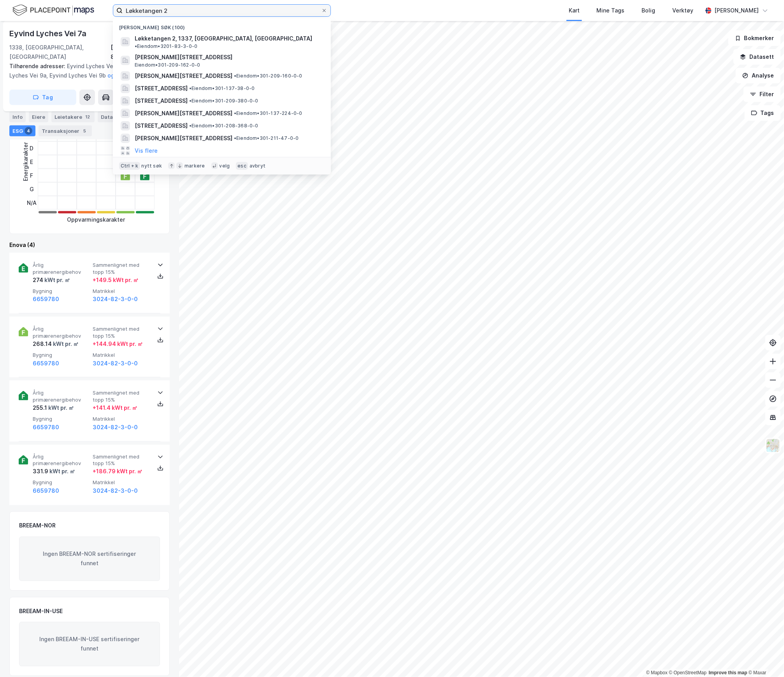  I want to click on div: + 144.94 kWt pr. ㎡, so click(117, 344).